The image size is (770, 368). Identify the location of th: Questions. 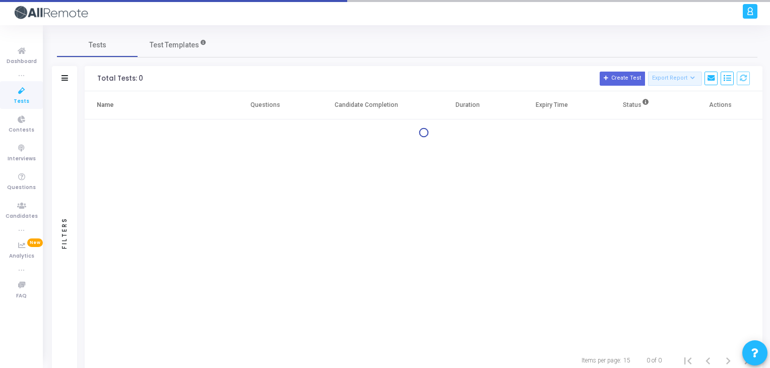
(265, 105).